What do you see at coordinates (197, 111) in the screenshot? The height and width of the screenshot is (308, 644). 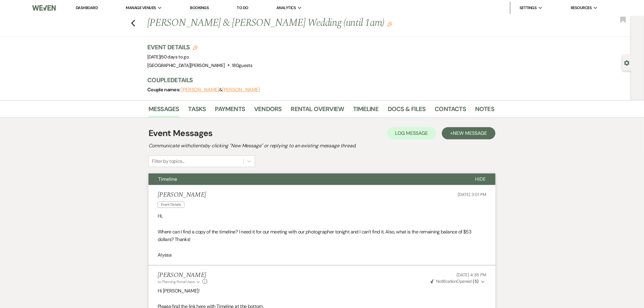 I see `a: Tasks` at bounding box center [197, 111].